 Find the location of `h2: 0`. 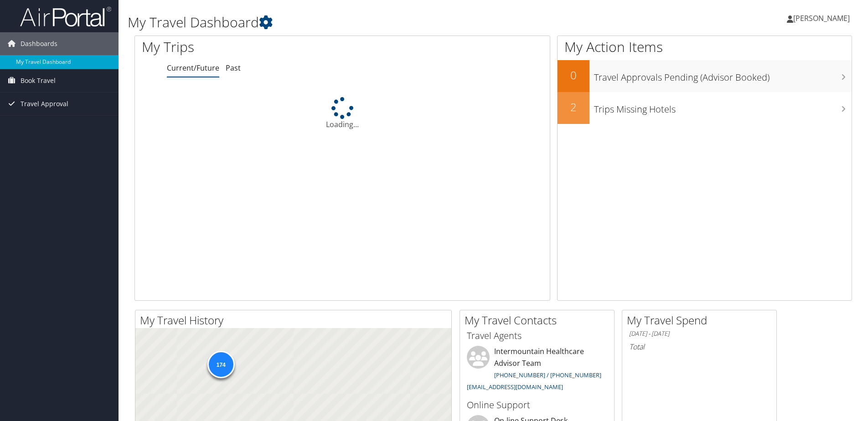

h2: 0 is located at coordinates (573, 75).